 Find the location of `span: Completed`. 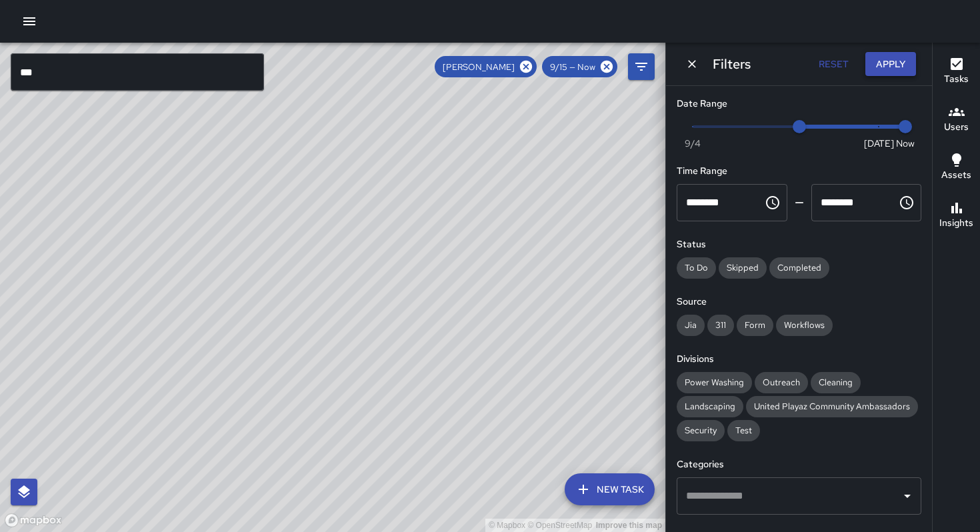

span: Completed is located at coordinates (799, 268).